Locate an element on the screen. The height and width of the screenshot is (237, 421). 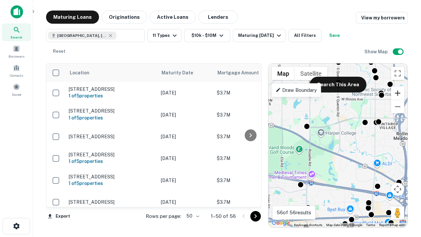
th: Maturity Date is located at coordinates (185, 73).